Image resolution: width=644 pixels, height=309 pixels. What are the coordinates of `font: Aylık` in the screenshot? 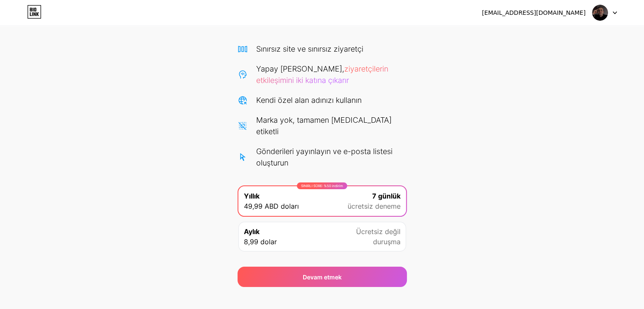 It's located at (252, 231).